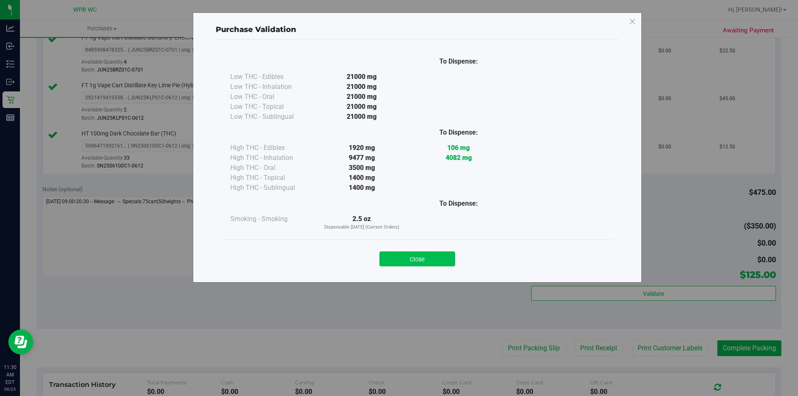 This screenshot has height=396, width=798. I want to click on div: Low THC - Sublingual, so click(272, 117).